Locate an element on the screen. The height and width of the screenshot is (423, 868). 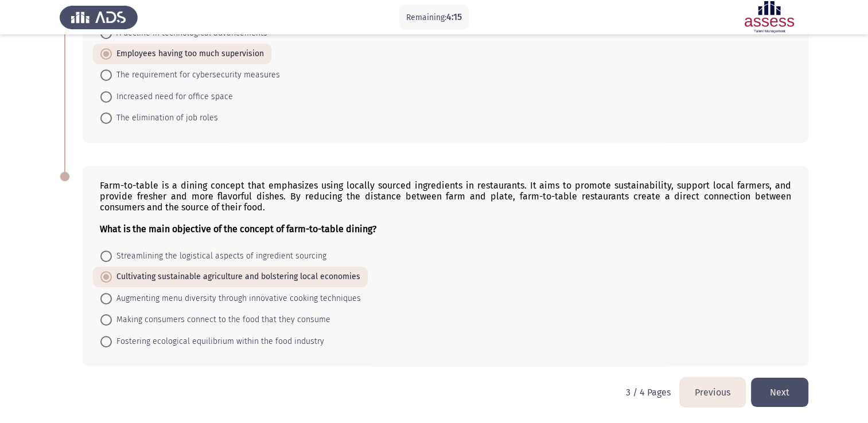
p: 3 / 4 Pages is located at coordinates (648, 392).